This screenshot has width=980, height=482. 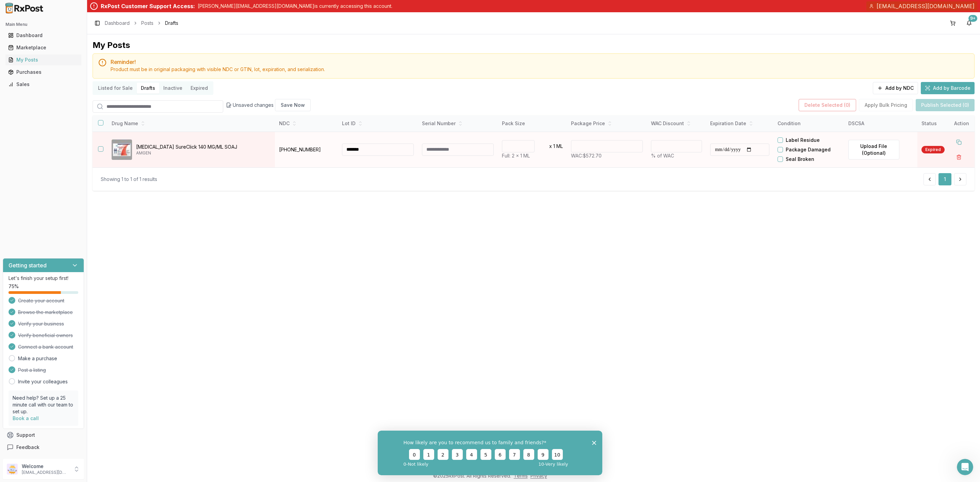 I want to click on p: 1, so click(x=554, y=146).